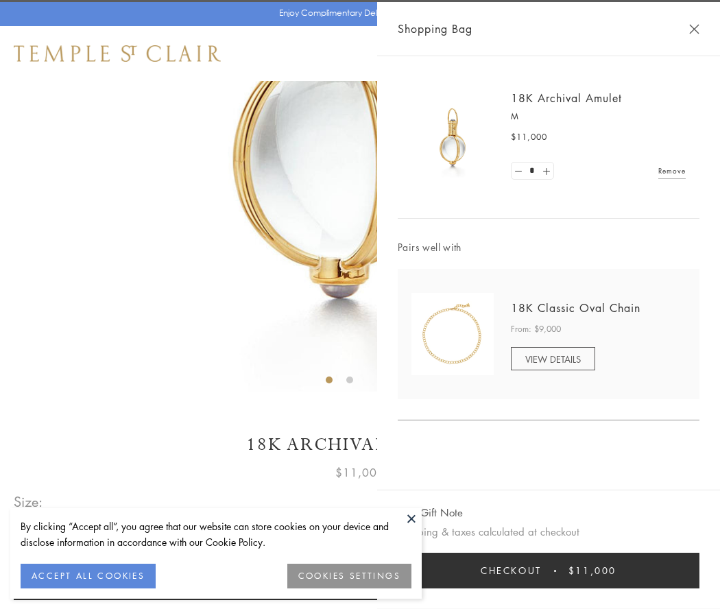 The width and height of the screenshot is (720, 609). Describe the element at coordinates (88, 576) in the screenshot. I see `button: ACCEPT ALL COOKIES` at that location.